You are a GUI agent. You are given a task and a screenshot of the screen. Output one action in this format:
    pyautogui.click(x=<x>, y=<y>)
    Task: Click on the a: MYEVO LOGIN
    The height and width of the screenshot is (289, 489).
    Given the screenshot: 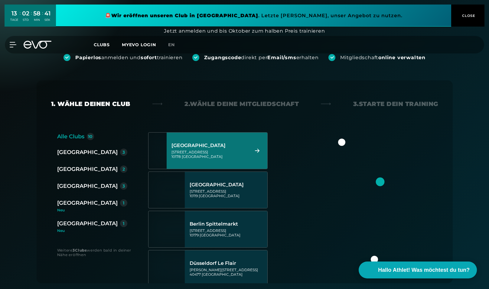 What is the action you would take?
    pyautogui.click(x=139, y=45)
    